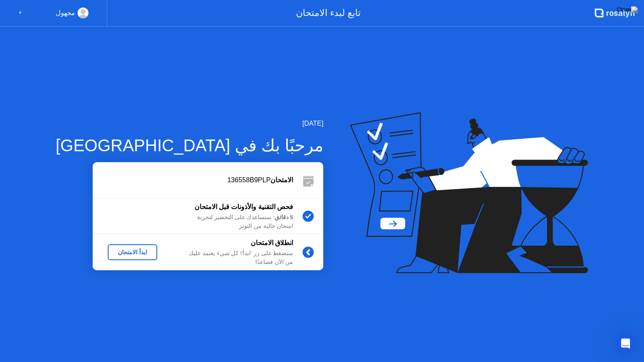  What do you see at coordinates (282, 180) in the screenshot?
I see `b: الامتحان` at bounding box center [282, 180].